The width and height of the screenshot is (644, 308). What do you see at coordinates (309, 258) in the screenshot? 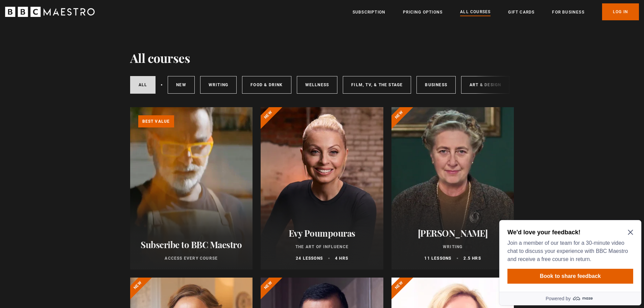
I see `p: 24 lessons` at bounding box center [309, 258].